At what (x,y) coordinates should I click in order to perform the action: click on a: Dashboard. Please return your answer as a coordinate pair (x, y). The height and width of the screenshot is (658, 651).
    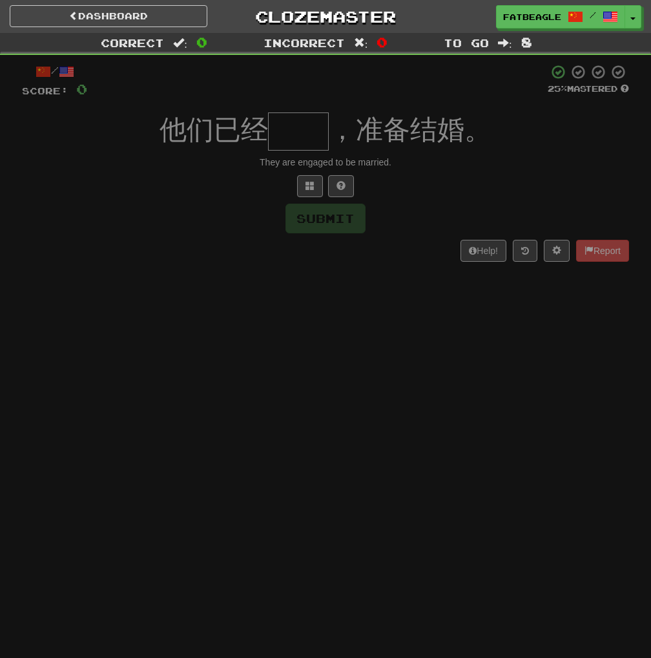
    Looking at the image, I should click on (109, 16).